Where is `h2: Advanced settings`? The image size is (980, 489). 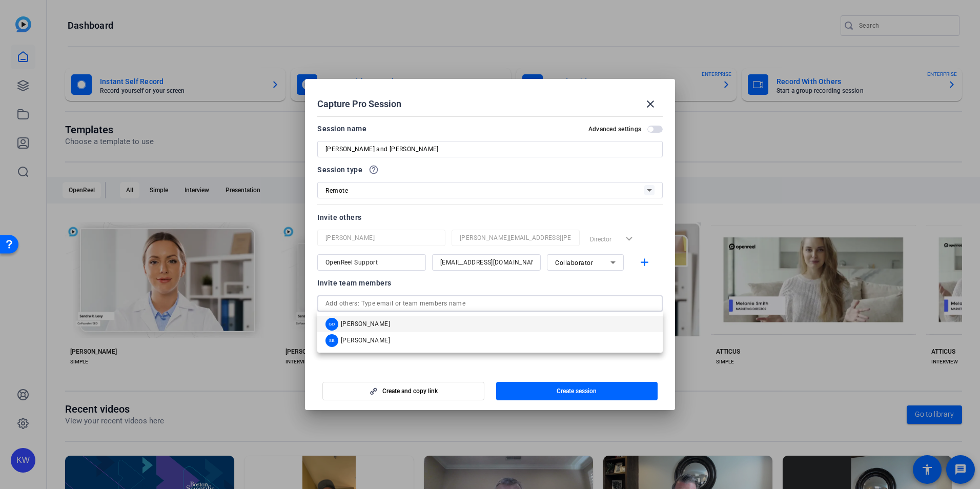 h2: Advanced settings is located at coordinates (615, 129).